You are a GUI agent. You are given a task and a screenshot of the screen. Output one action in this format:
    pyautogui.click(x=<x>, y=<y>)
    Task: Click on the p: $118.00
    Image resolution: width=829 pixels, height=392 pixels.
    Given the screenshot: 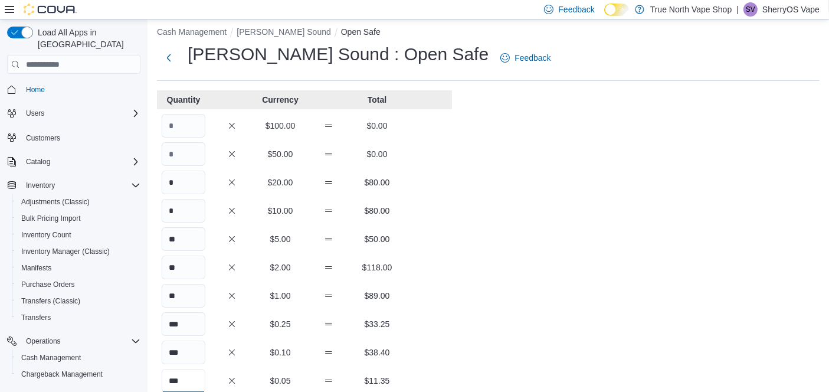 What is the action you would take?
    pyautogui.click(x=377, y=267)
    